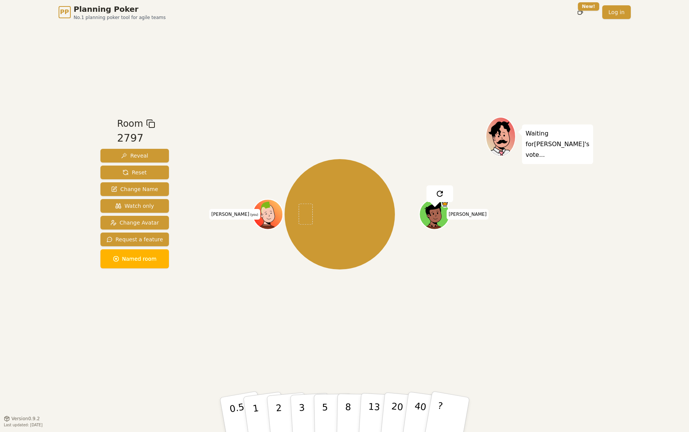 The height and width of the screenshot is (432, 689). I want to click on span: No.1 planning poker tool for agile teams, so click(120, 17).